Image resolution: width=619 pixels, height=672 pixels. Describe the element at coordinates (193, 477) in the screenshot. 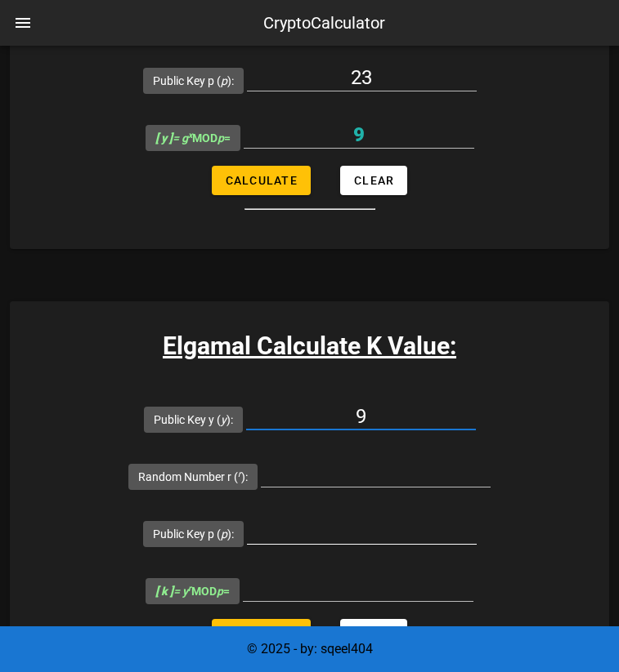

I see `label: Random Number r ( ):` at that location.